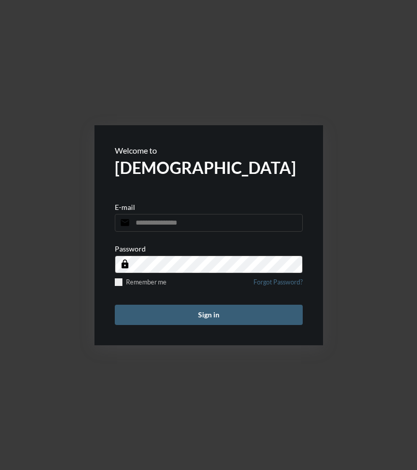  Describe the element at coordinates (209, 315) in the screenshot. I see `button: Sign in` at that location.